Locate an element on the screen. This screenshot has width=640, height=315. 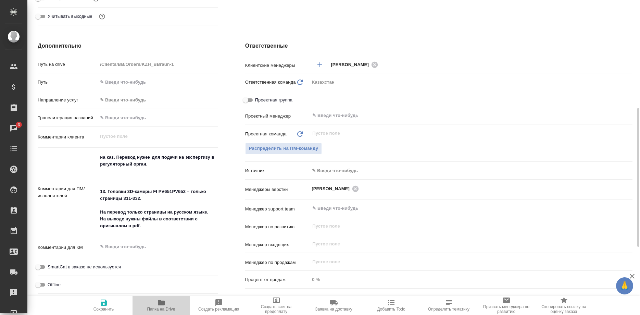
button: Призвать менеджера по развитию is located at coordinates (506, 305).